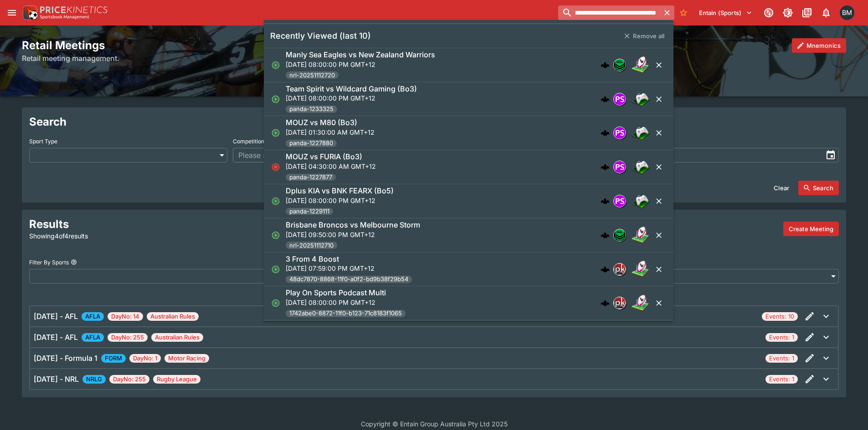 Image resolution: width=868 pixels, height=430 pixels. I want to click on button: Documentation, so click(807, 12).